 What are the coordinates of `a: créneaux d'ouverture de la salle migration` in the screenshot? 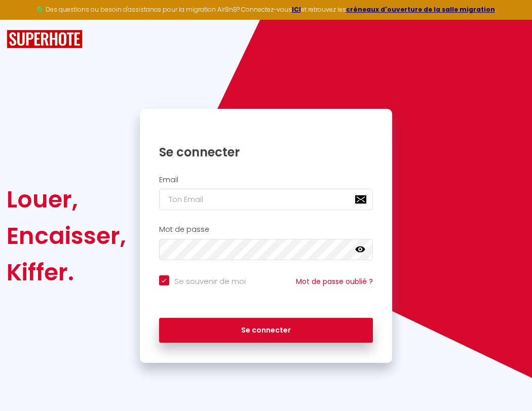 It's located at (421, 9).